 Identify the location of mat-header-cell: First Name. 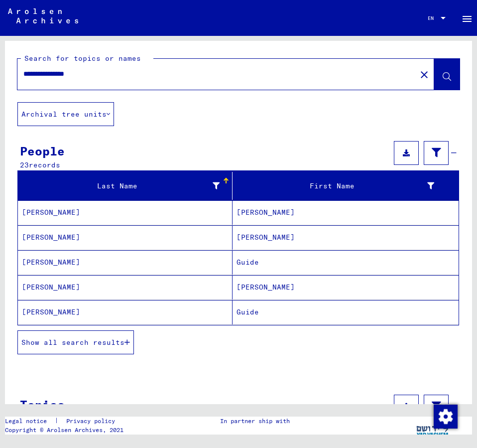
(345, 186).